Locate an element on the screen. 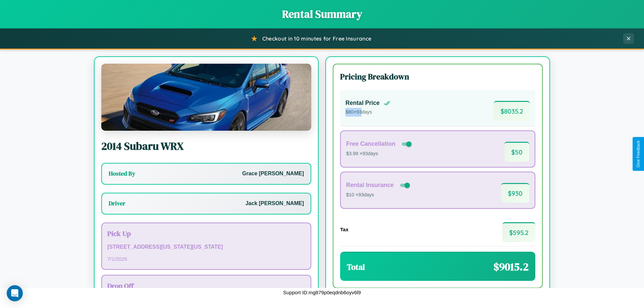  span: $ 50 is located at coordinates (517, 151).